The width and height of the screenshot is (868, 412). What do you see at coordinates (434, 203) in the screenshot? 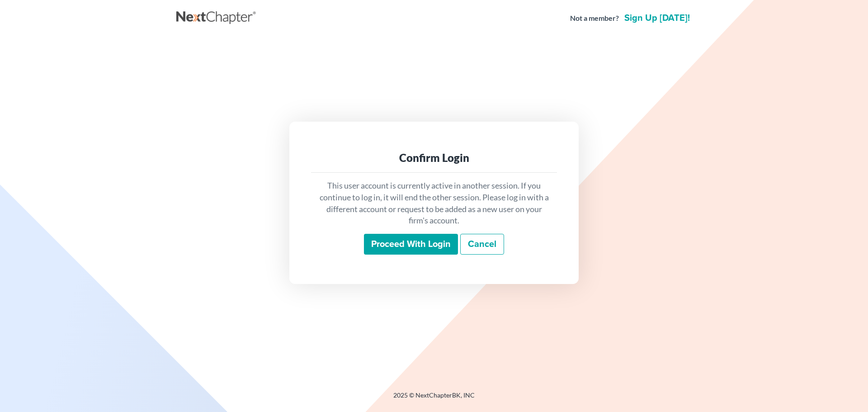
I see `p: This user account is currently active in another session. If you continue to log in, it will end ...` at bounding box center [434, 203].